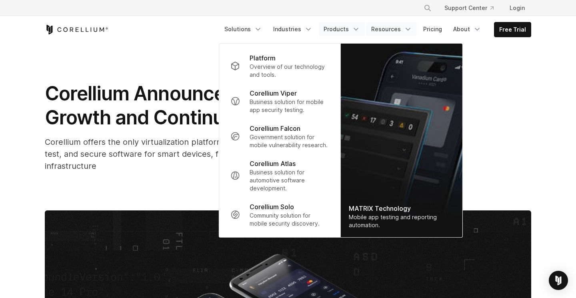  Describe the element at coordinates (201, 154) in the screenshot. I see `span: Corellium offers the only virtualization platform designed to help developers build, test, and se...` at that location.